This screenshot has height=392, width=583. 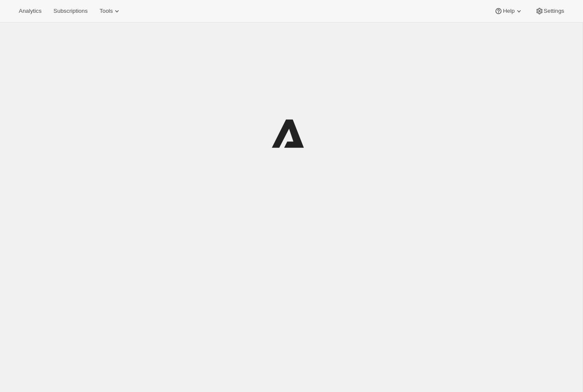 I want to click on button: Analytics, so click(x=30, y=11).